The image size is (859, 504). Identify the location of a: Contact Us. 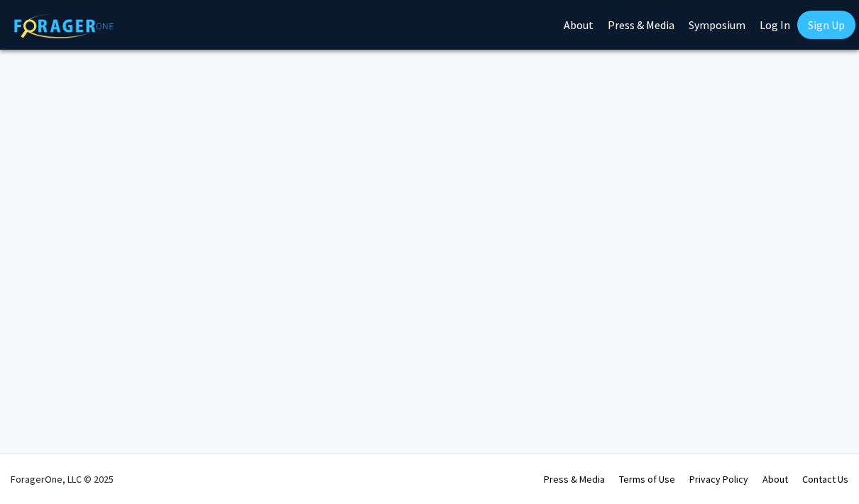
(825, 480).